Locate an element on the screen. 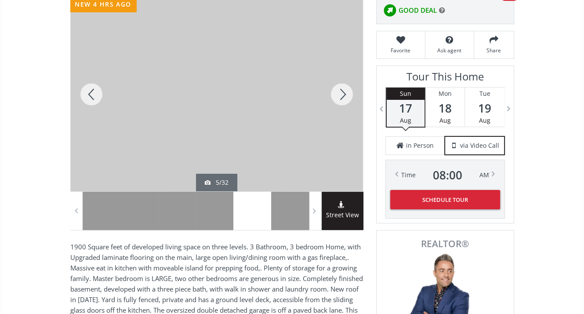 Image resolution: width=584 pixels, height=314 pixels. span: Ask agent is located at coordinates (450, 50).